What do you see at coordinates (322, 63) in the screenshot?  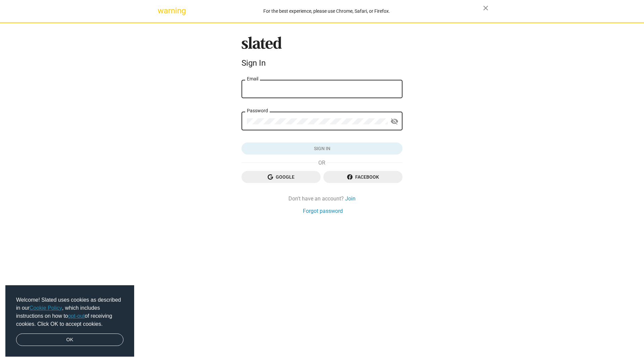 I see `div: Sign In` at bounding box center [322, 63].